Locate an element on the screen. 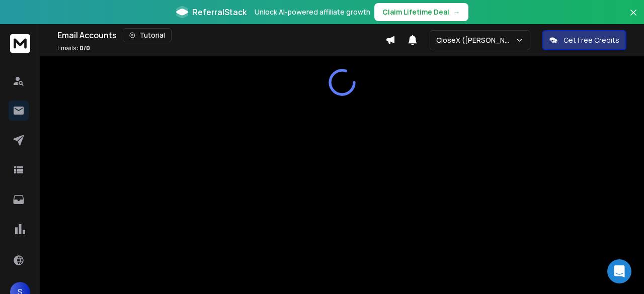 The height and width of the screenshot is (294, 644). div: Email Accounts is located at coordinates (222, 35).